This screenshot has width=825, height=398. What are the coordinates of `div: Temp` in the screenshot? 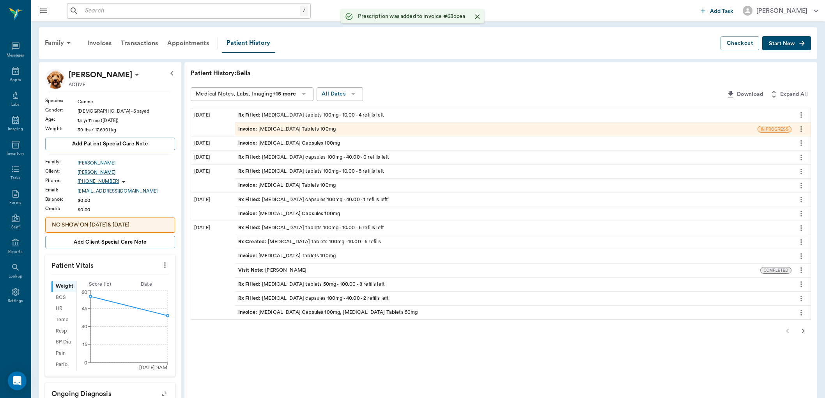 It's located at (64, 320).